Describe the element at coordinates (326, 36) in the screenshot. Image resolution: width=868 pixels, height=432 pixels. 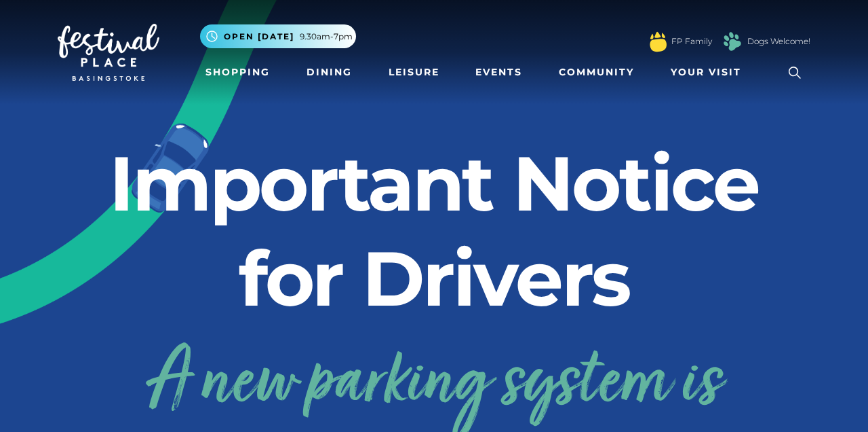
I see `span: 9.30am-7pm` at that location.